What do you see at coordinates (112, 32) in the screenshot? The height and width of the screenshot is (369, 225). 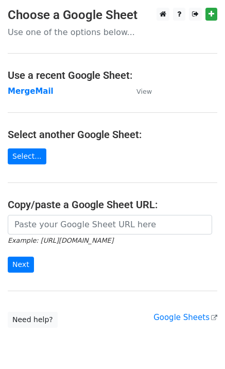 I see `p: Use one of the options below...` at bounding box center [112, 32].